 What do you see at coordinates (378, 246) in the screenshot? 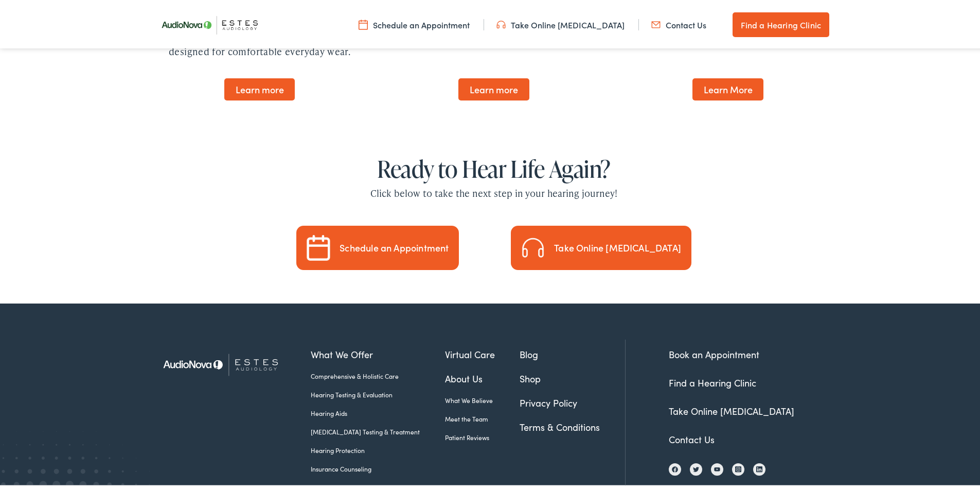
I see `a: Schedule an Appointment Schedule an Appointment` at bounding box center [378, 246].